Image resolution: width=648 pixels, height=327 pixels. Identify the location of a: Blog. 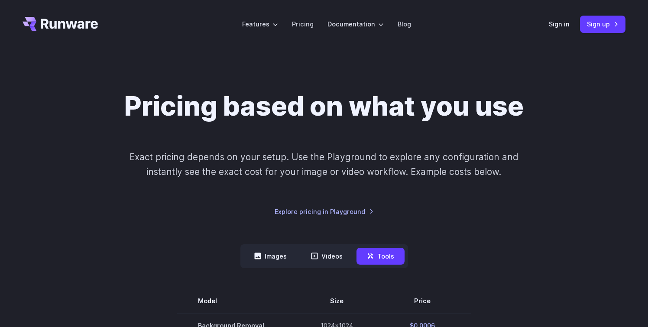
(404, 24).